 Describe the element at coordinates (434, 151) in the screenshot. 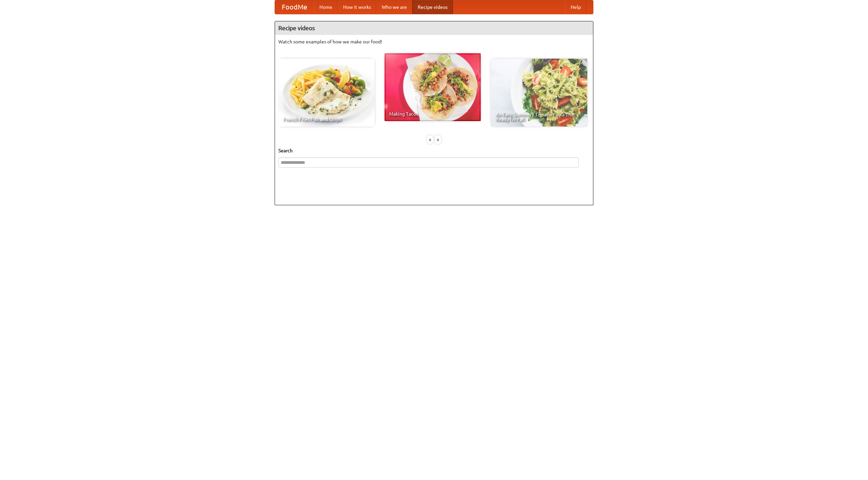

I see `h5: Search` at that location.